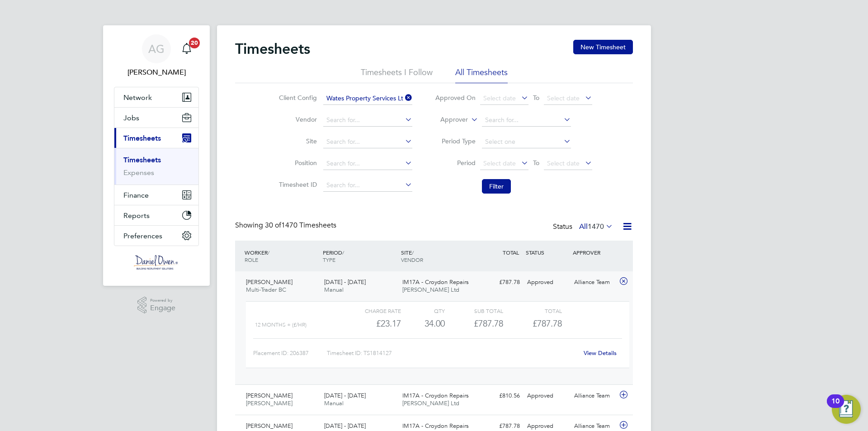 This screenshot has height=431, width=868. What do you see at coordinates (481, 75) in the screenshot?
I see `li: All Timesheets` at bounding box center [481, 75].